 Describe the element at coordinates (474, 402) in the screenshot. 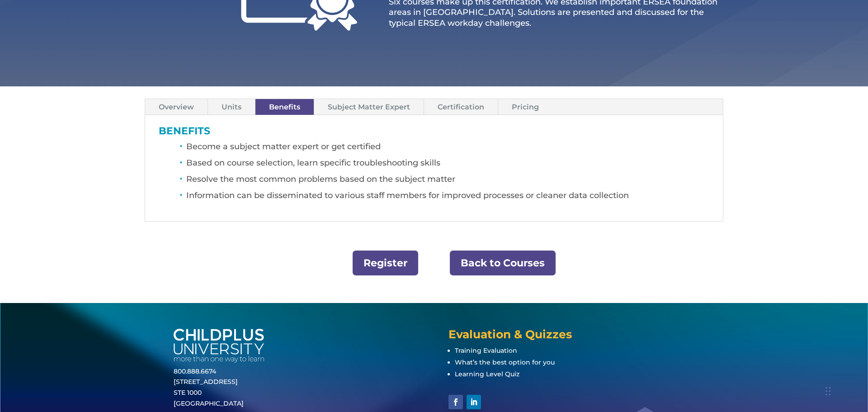

I see `a: Follow on LinkedIn` at that location.